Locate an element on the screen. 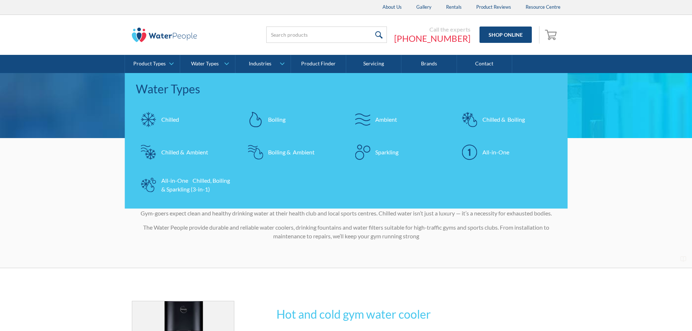 This screenshot has height=331, width=692. a: Brands is located at coordinates (429, 64).